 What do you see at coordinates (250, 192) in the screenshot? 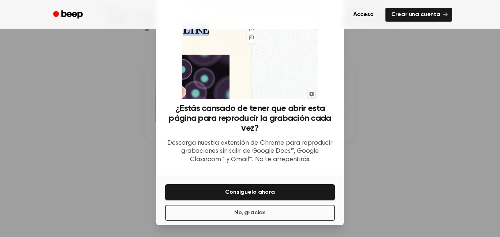
I see `font: Consíguelo ahora` at bounding box center [250, 192].